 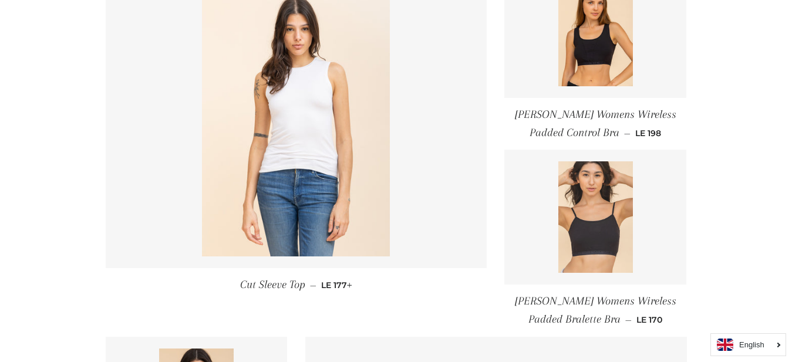 I want to click on span: LE 170, so click(x=649, y=320).